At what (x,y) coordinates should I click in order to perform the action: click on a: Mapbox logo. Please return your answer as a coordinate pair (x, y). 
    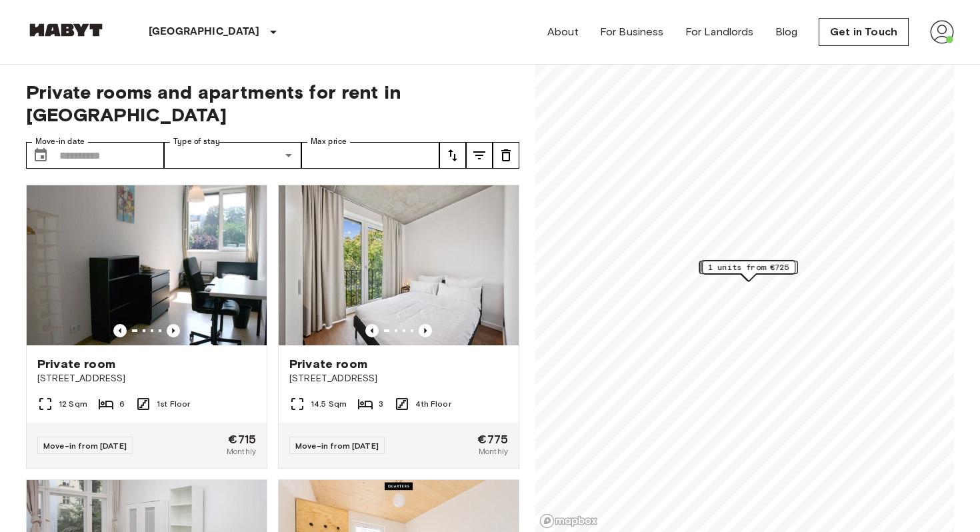
    Looking at the image, I should click on (568, 521).